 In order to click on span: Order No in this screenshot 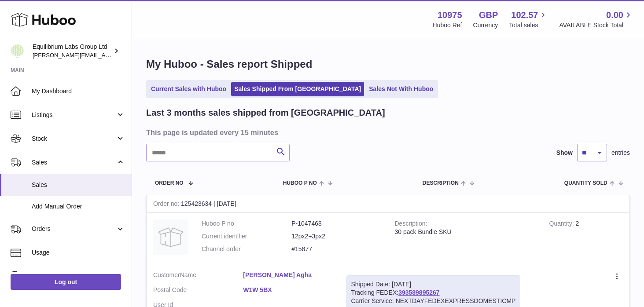, I will do `click(169, 183)`.